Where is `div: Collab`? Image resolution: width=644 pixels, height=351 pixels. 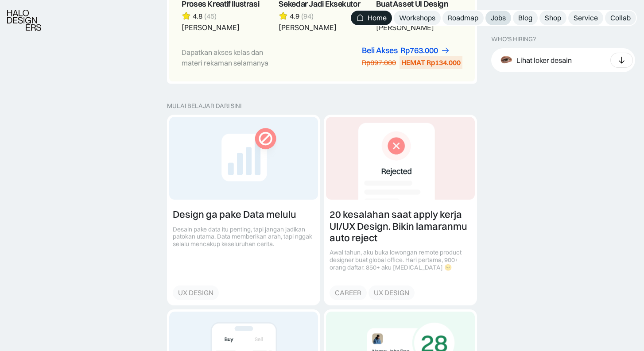 div: Collab is located at coordinates (620, 18).